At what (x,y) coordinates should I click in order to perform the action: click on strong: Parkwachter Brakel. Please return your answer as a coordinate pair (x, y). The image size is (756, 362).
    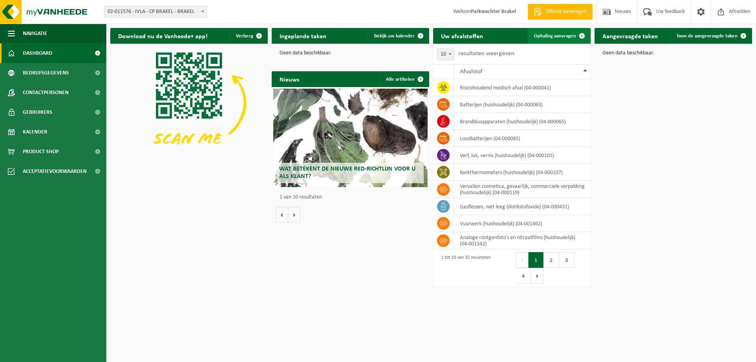
    Looking at the image, I should click on (493, 11).